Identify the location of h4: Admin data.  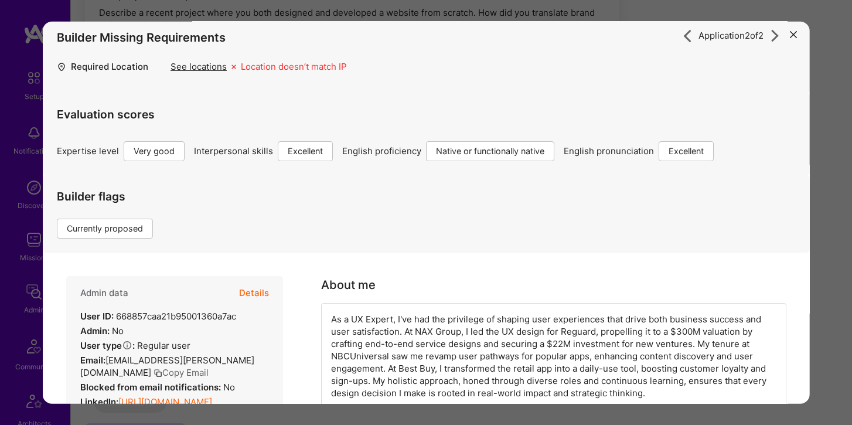
(104, 293).